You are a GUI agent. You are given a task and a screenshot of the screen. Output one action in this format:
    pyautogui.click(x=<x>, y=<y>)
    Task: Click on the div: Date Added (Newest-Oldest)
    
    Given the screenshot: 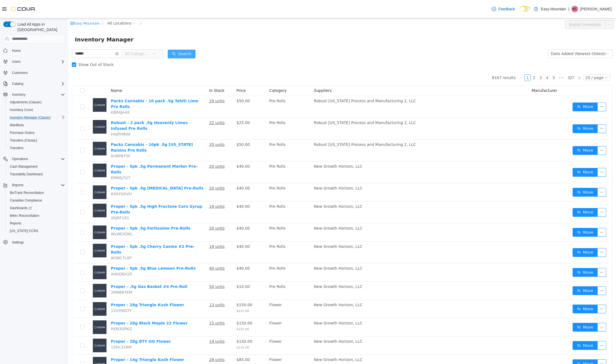 What is the action you would take?
    pyautogui.click(x=510, y=36)
    